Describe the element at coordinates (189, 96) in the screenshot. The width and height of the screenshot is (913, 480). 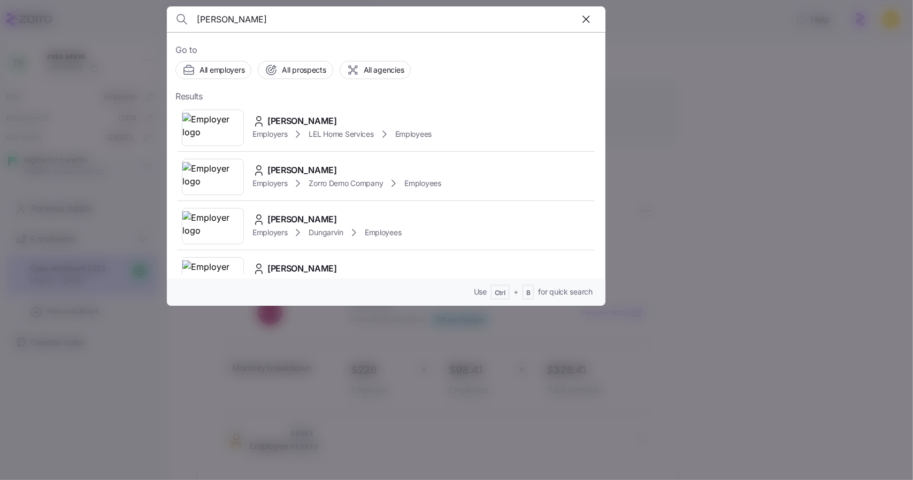
I see `span: Results` at that location.